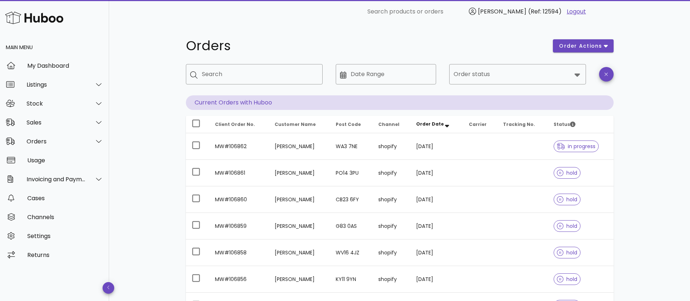 This screenshot has width=690, height=301. Describe the element at coordinates (576, 146) in the screenshot. I see `span: in progress` at that location.